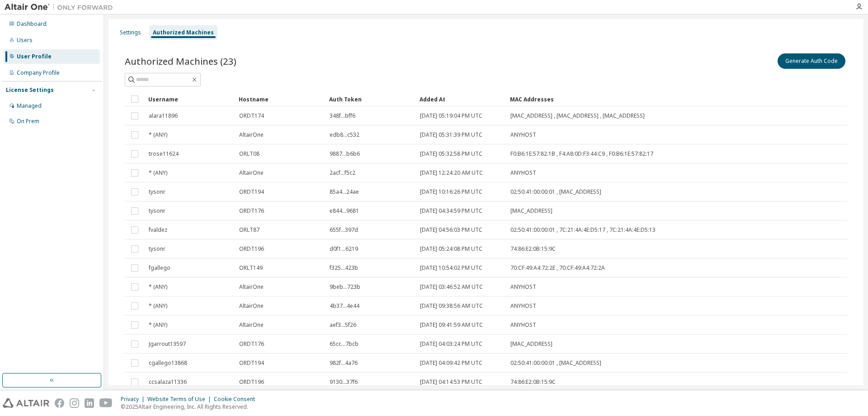 The image size is (868, 416). I want to click on span: 348f...bff6, so click(342, 116).